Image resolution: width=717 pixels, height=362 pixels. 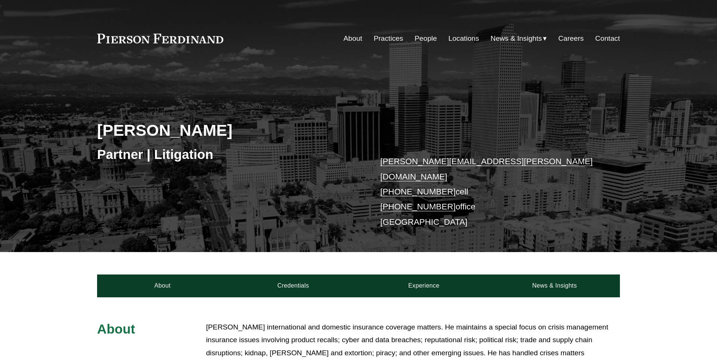 What do you see at coordinates (426, 38) in the screenshot?
I see `a: People` at bounding box center [426, 38].